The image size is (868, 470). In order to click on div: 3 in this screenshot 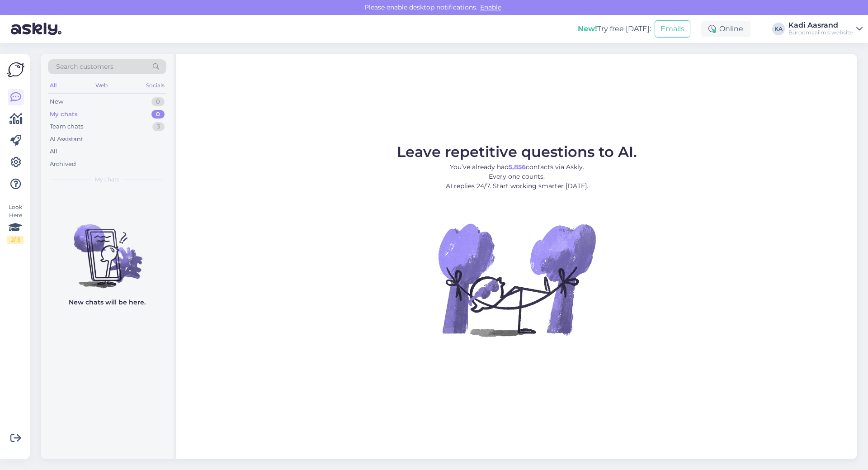, I will do `click(158, 127)`.